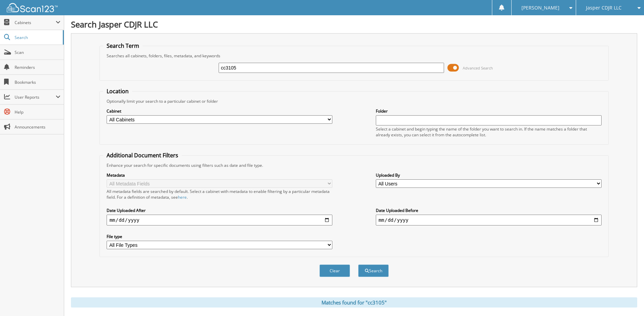 This screenshot has height=316, width=644. Describe the element at coordinates (354, 302) in the screenshot. I see `div: Matches found for "cc3105"` at that location.